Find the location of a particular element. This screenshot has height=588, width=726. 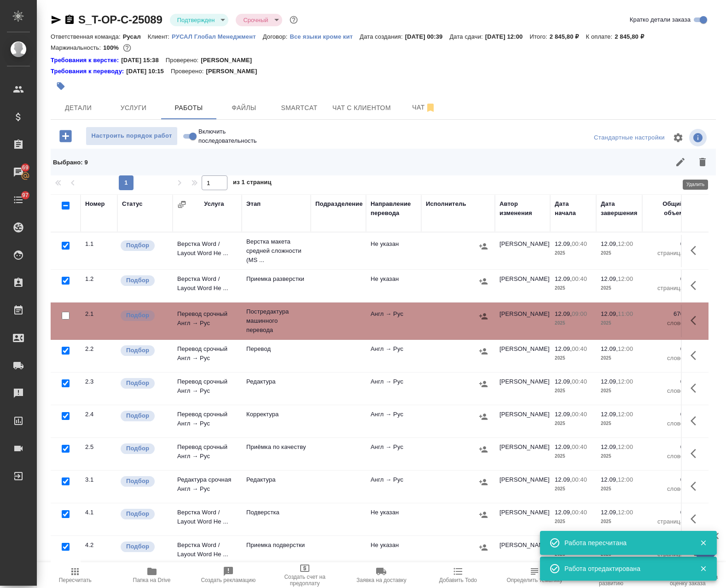

div: split button is located at coordinates (630, 137).